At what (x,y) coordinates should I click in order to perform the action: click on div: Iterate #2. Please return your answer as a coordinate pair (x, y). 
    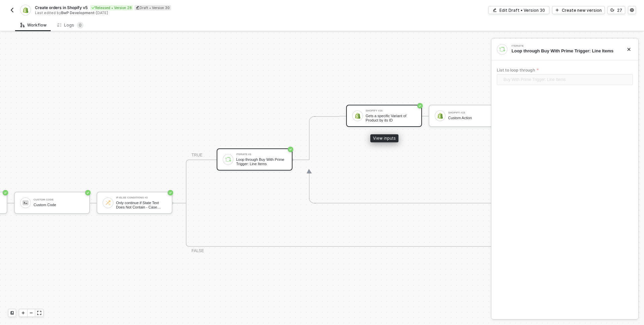
    Looking at the image, I should click on (261, 154).